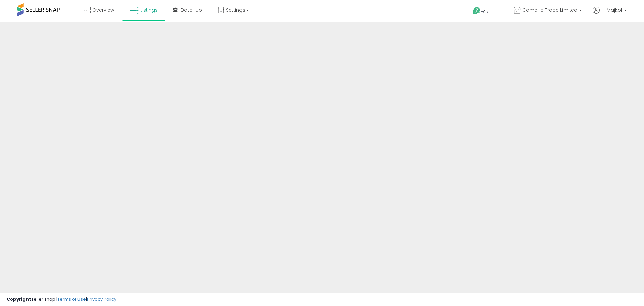  Describe the element at coordinates (149, 10) in the screenshot. I see `span: Listings` at that location.